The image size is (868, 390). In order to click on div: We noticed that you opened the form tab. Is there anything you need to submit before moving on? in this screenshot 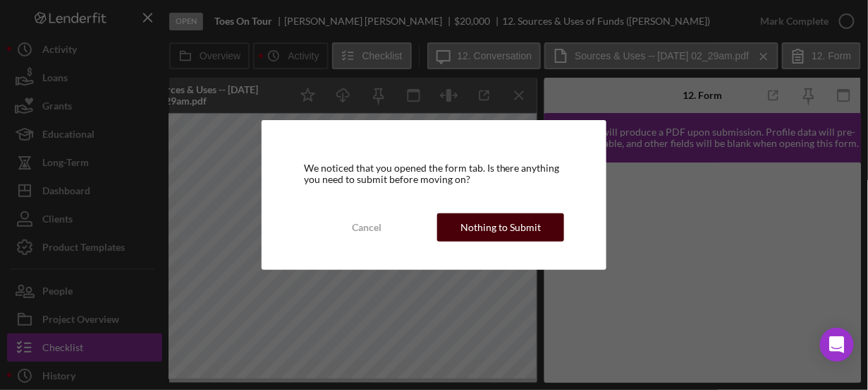, I will do `click(434, 174)`.